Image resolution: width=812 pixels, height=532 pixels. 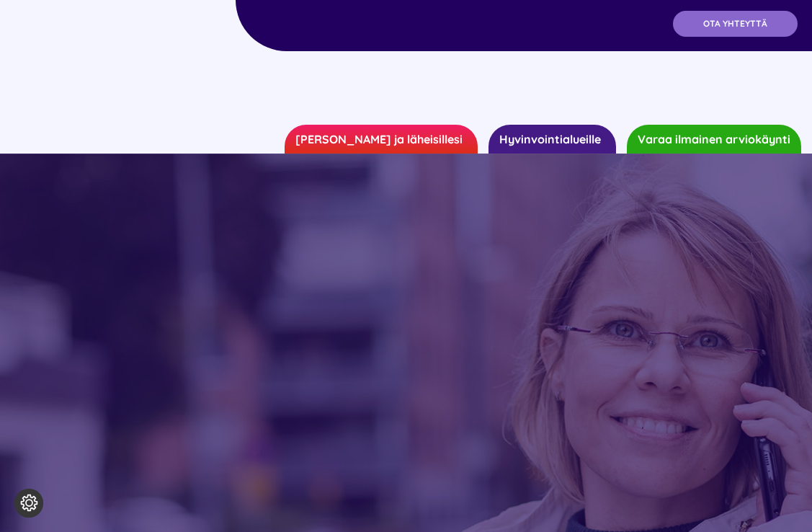 What do you see at coordinates (552, 139) in the screenshot?
I see `a: Hyvinvointialueille` at bounding box center [552, 139].